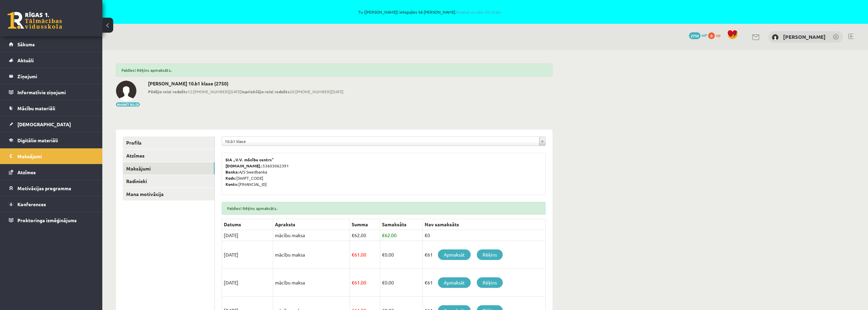 This screenshot has width=868, height=310. What do you see at coordinates (711, 35) in the screenshot?
I see `span: 0` at bounding box center [711, 35].